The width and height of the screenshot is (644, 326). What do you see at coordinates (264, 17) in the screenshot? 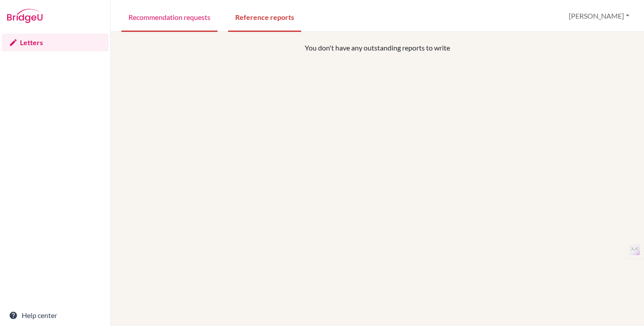
I see `a: Reference reports` at bounding box center [264, 17].